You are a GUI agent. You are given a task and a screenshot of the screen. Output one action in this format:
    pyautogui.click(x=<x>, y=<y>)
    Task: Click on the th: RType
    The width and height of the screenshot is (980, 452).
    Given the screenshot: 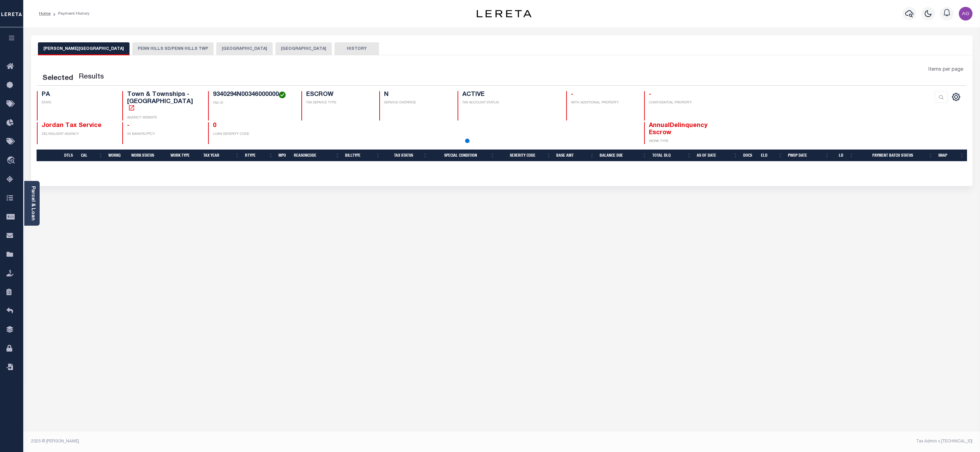 What is the action you would take?
    pyautogui.click(x=259, y=155)
    